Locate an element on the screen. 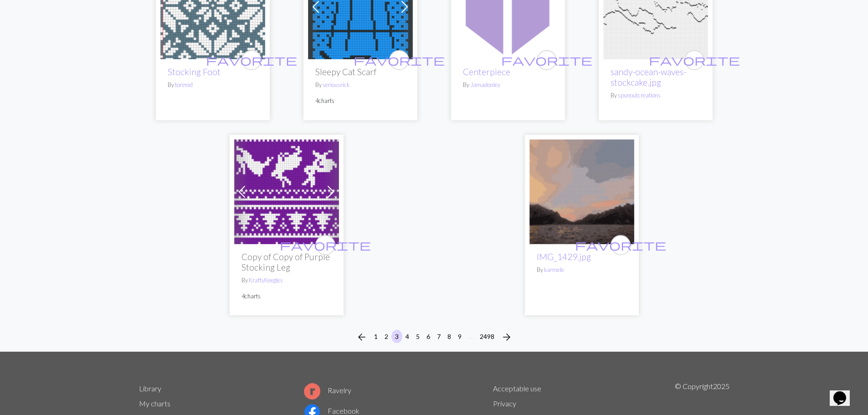 This screenshot has height=415, width=868. a: Privacy is located at coordinates (504, 403).